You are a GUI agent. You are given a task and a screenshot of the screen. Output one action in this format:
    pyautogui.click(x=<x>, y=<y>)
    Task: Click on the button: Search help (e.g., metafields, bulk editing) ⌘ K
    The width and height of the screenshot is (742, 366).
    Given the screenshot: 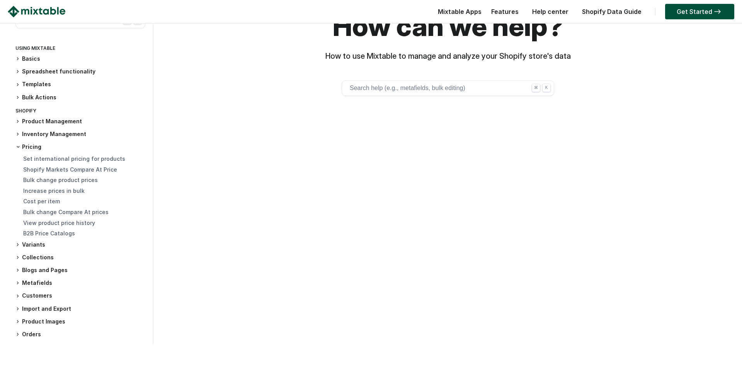 What is the action you would take?
    pyautogui.click(x=448, y=88)
    